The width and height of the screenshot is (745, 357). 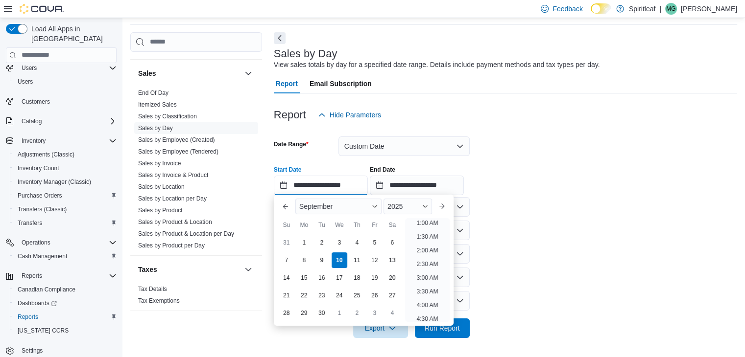 What do you see at coordinates (160, 211) in the screenshot?
I see `span: Sales by Product` at bounding box center [160, 211].